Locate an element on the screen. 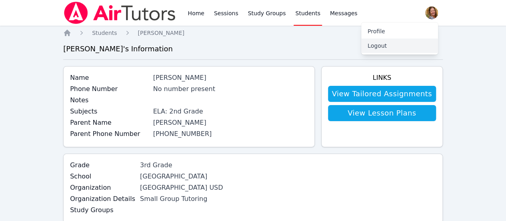 Image resolution: width=506 pixels, height=221 pixels. a: Students is located at coordinates (104, 33).